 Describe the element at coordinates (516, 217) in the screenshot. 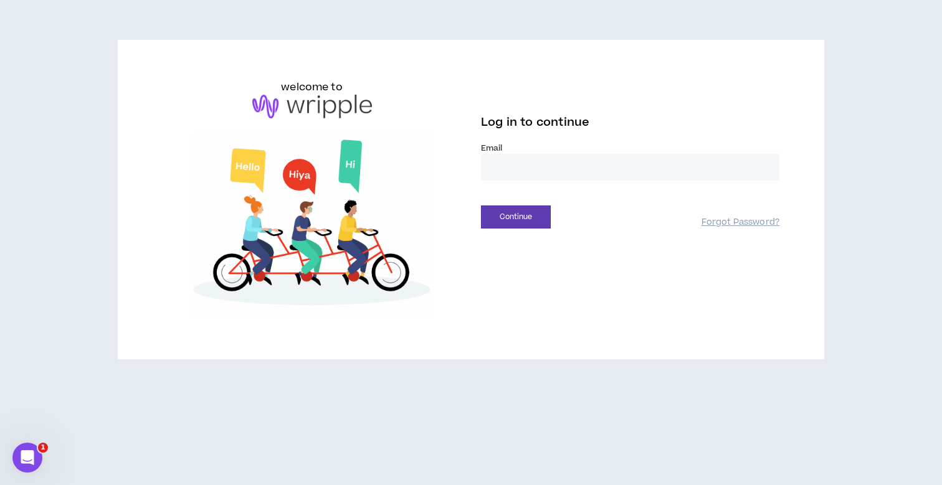

I see `button: Continue` at that location.